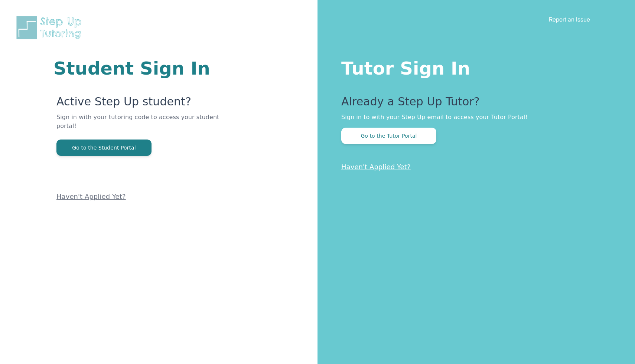 Image resolution: width=635 pixels, height=364 pixels. What do you see at coordinates (50, 28) in the screenshot?
I see `img: Step Up Tutoring horizontal logo` at bounding box center [50, 28].